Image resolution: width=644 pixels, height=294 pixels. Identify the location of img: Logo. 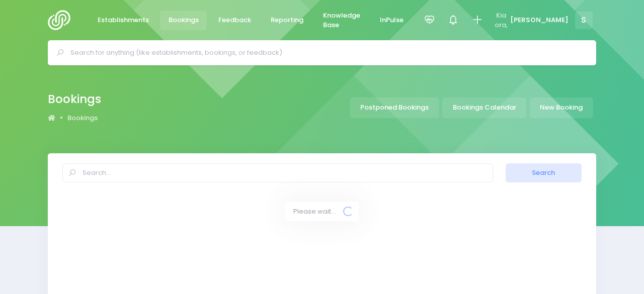
(62, 20).